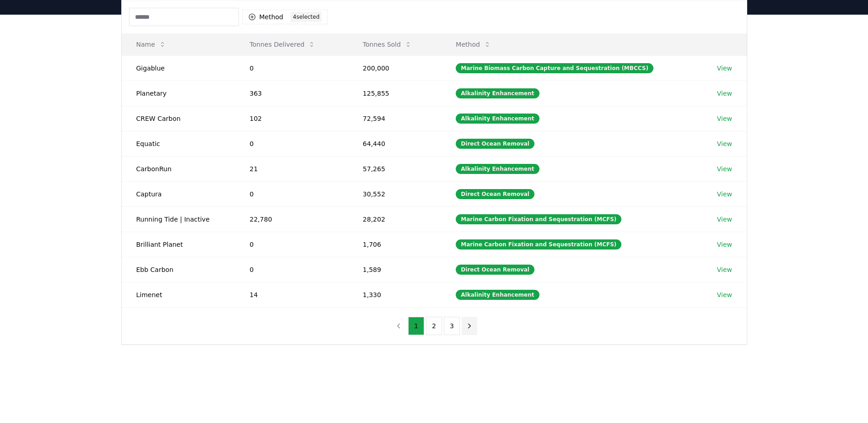  Describe the element at coordinates (395, 193) in the screenshot. I see `td: 30,552` at that location.